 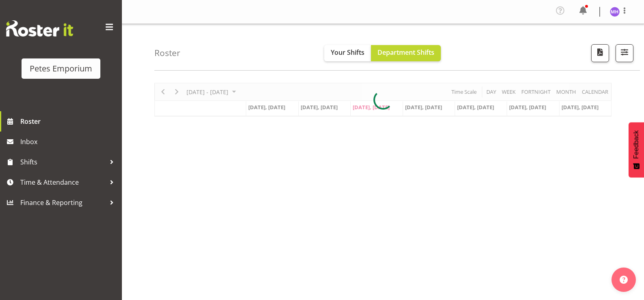 I want to click on span: Department Shifts, so click(x=406, y=52).